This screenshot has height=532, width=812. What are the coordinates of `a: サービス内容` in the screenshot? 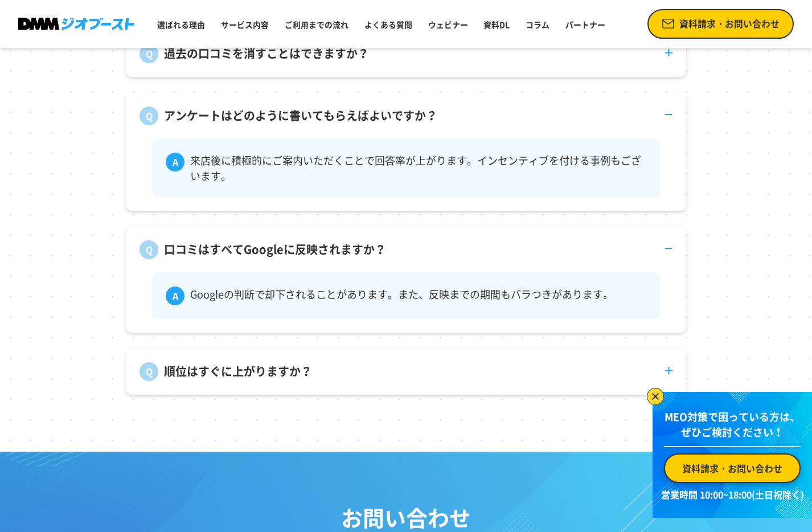 It's located at (245, 24).